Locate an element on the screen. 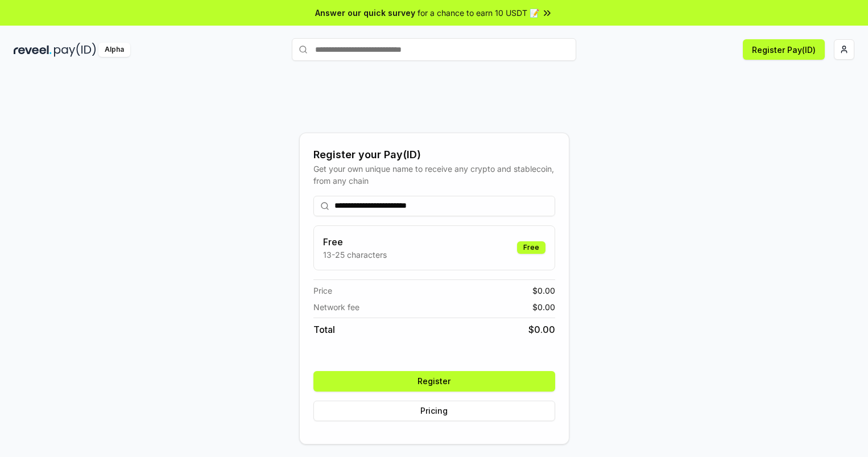 This screenshot has height=457, width=868. span: Answer our quick survey is located at coordinates (365, 12).